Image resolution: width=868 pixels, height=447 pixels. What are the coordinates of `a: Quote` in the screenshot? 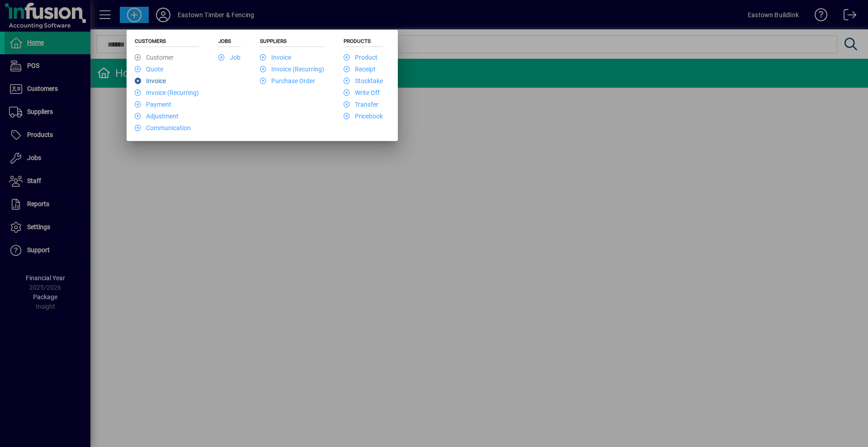 It's located at (149, 69).